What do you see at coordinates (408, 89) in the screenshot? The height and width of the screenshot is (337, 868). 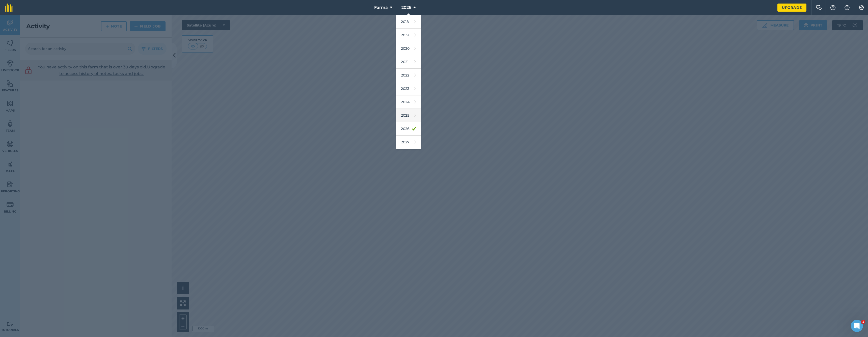 I see `a: 2023` at bounding box center [408, 89].